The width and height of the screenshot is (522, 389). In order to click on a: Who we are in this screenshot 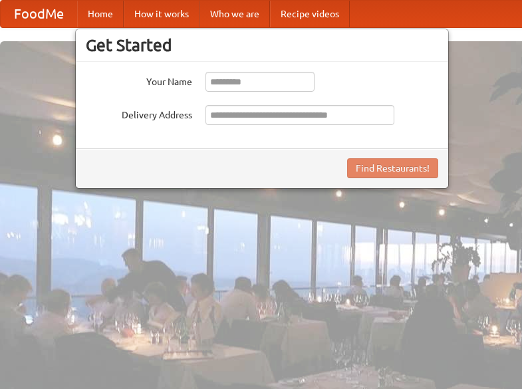, I will do `click(235, 14)`.